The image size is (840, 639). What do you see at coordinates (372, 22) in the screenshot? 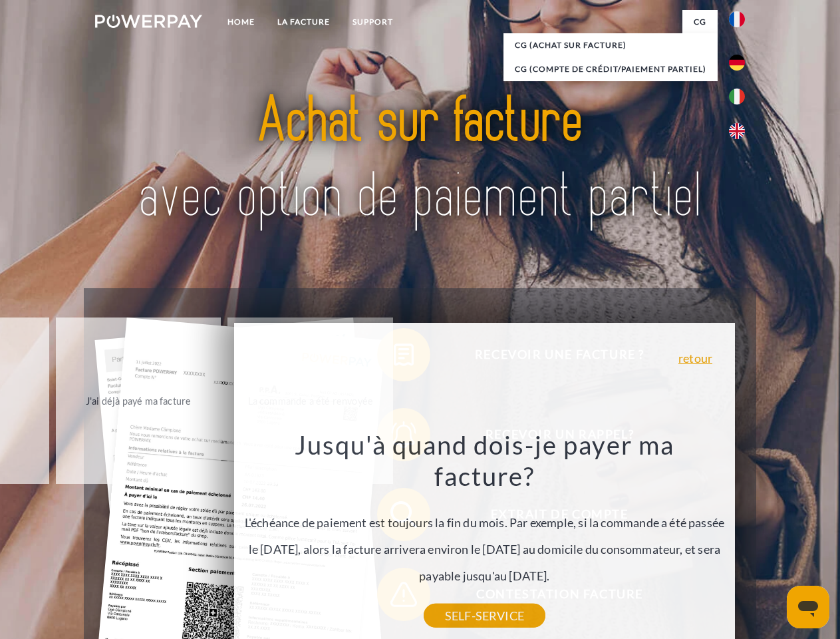
I see `a: Support` at bounding box center [372, 22].